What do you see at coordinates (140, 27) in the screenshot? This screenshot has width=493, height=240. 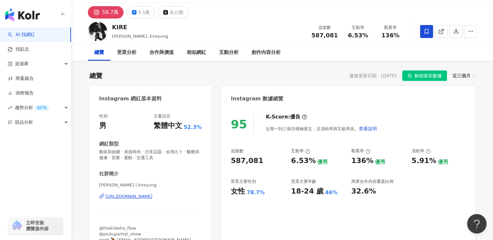 I see `div: KIRE` at bounding box center [140, 27].